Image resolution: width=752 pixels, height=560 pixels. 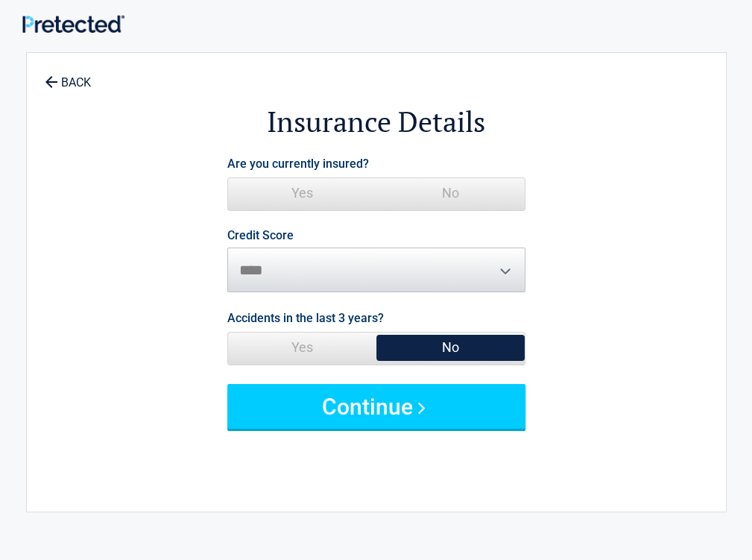 I want to click on a: BACK, so click(x=67, y=75).